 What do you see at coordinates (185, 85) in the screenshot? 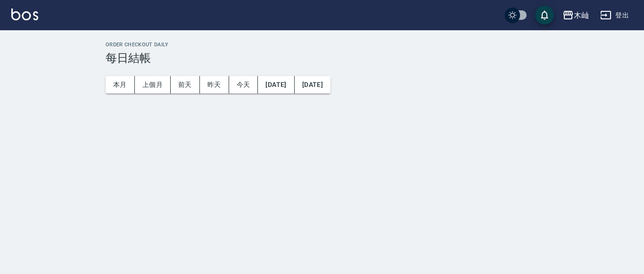
I see `button: 前天` at bounding box center [185, 85].